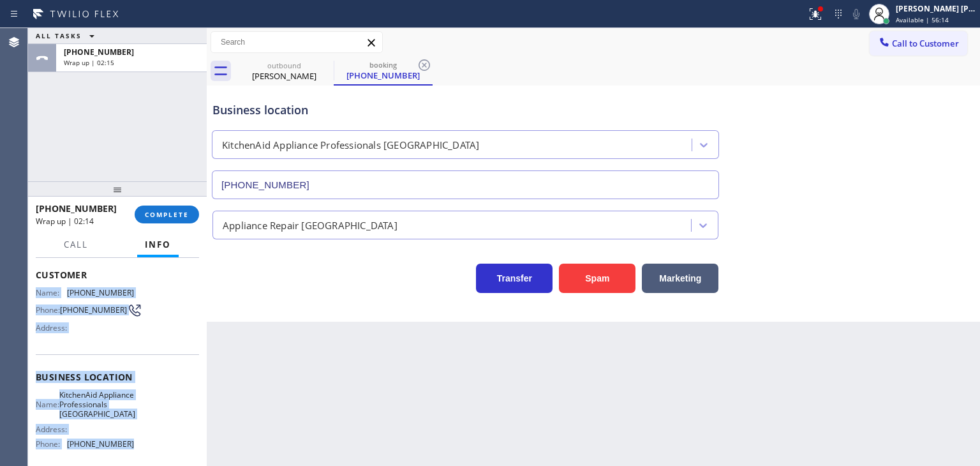  What do you see at coordinates (919, 44) in the screenshot?
I see `button: Call to Customer` at bounding box center [919, 44].